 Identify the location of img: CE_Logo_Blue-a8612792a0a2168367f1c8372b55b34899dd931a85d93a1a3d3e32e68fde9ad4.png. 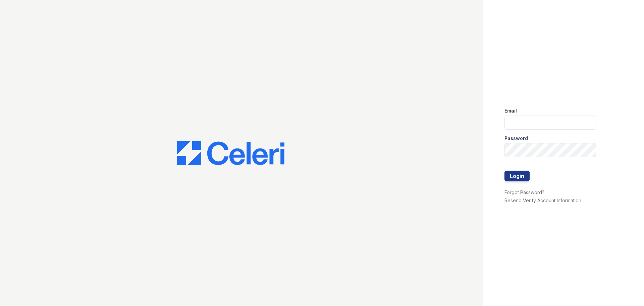
(230, 153).